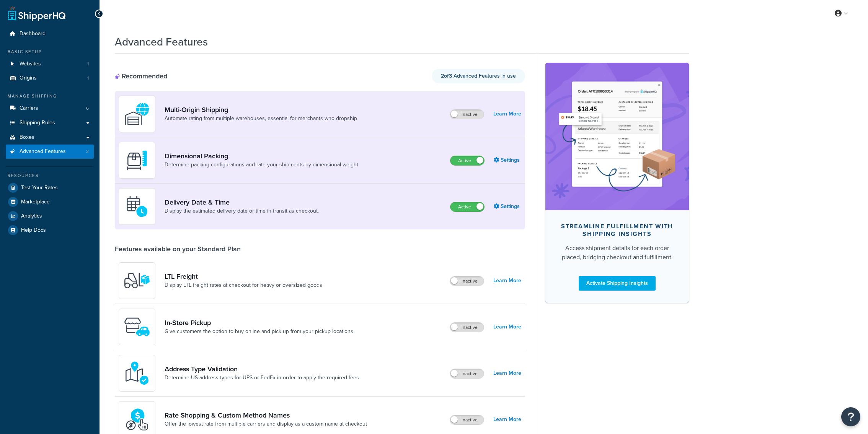 The height and width of the screenshot is (434, 868). I want to click on span: Websites, so click(30, 64).